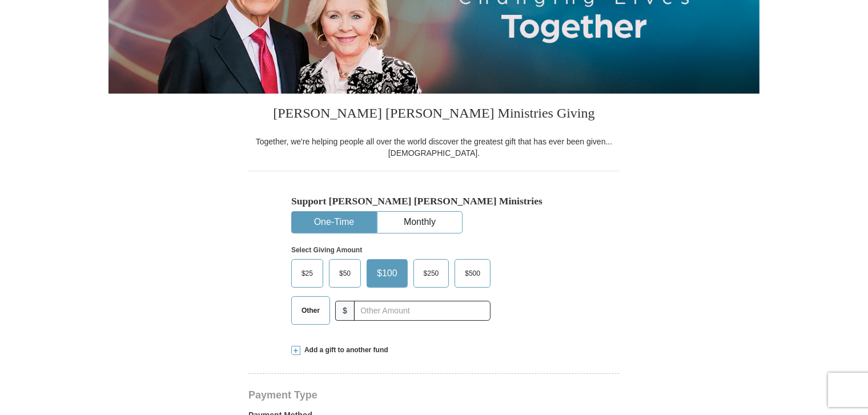 The image size is (868, 415). What do you see at coordinates (431, 274) in the screenshot?
I see `span: $250` at bounding box center [431, 274].